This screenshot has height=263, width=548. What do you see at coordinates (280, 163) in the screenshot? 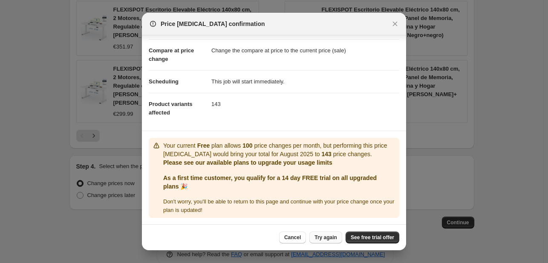
I see `p: Please see our available plans to upgrade your usage limits` at bounding box center [280, 163].